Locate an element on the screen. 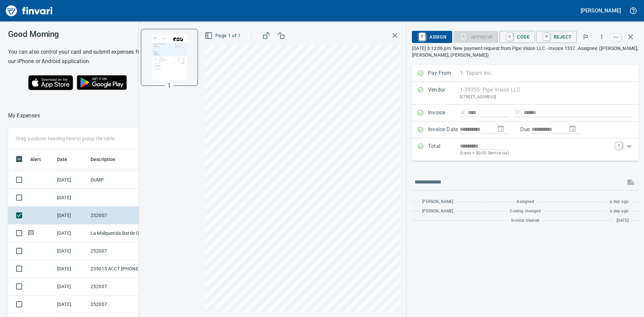 Image resolution: width=644 pixels, height=317 pixels. a: C is located at coordinates (510, 37).